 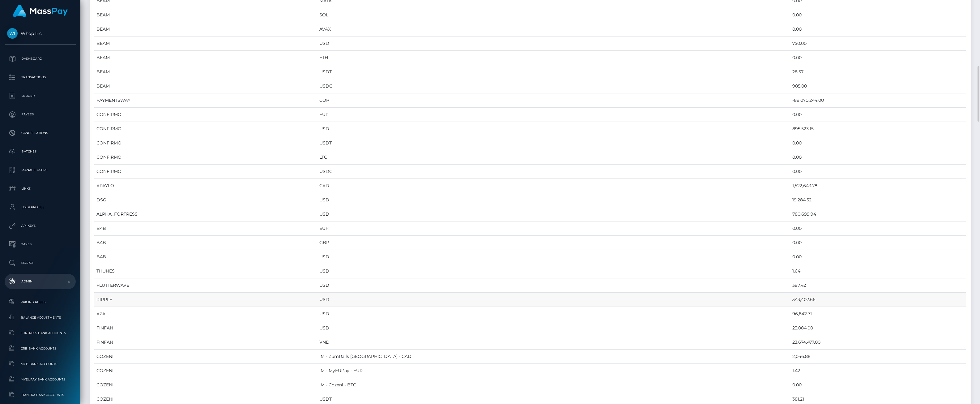 What do you see at coordinates (40, 333) in the screenshot?
I see `a: Fortress Bank Accounts` at bounding box center [40, 333].